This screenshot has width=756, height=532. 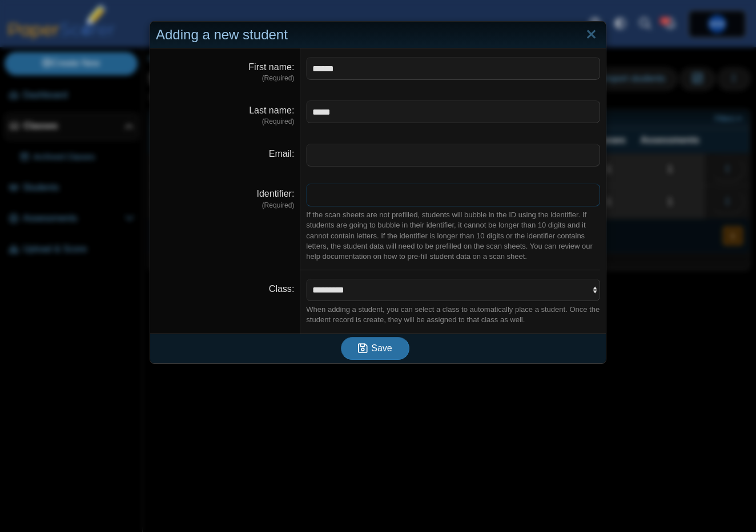 I want to click on div: If the scan sheets are not prefilled, students will bubble in the ID using the identifier. If stu..., so click(x=453, y=236).